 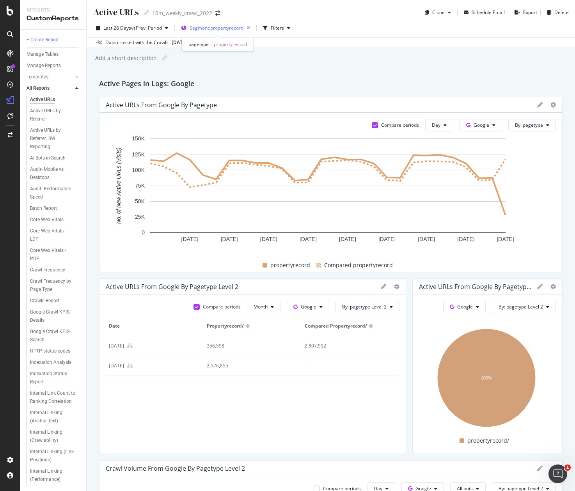 I want to click on div: Google Crawl KPIS- Details, so click(x=52, y=316).